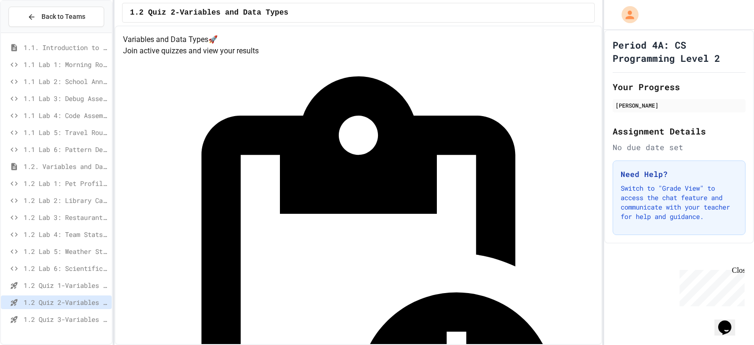 Image resolution: width=754 pixels, height=345 pixels. I want to click on span: 1.1 Lab 1: Morning Routine Fix, so click(66, 64).